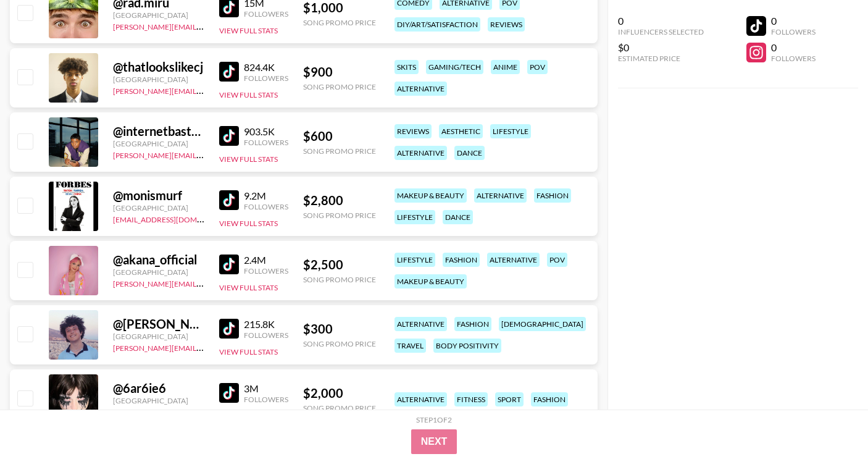 The width and height of the screenshot is (868, 459). I want to click on div: $ 2,800, so click(339, 200).